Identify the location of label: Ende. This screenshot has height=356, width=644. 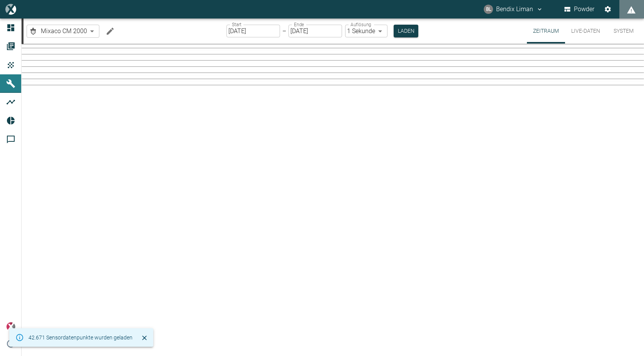
(299, 24).